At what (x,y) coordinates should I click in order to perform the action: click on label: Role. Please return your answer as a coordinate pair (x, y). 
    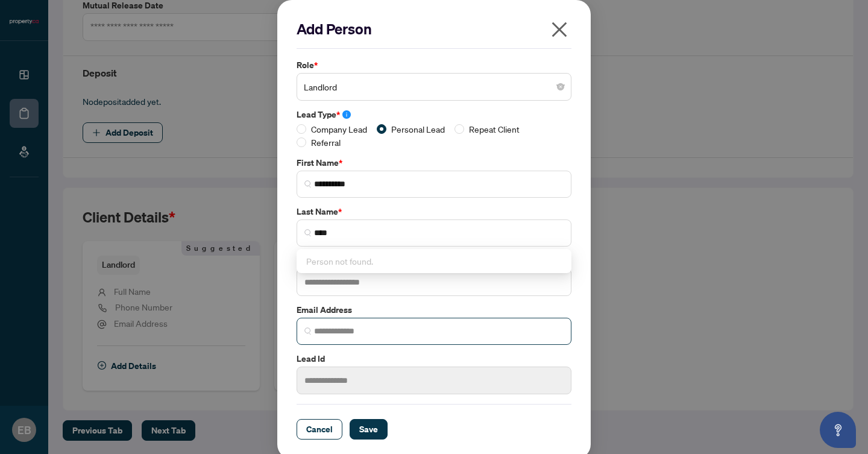
    Looking at the image, I should click on (434, 65).